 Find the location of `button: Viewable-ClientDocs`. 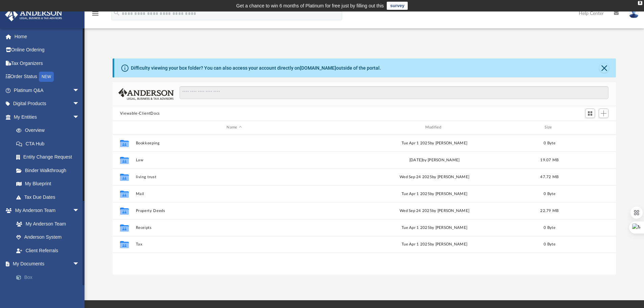

button: Viewable-ClientDocs is located at coordinates (140, 114).